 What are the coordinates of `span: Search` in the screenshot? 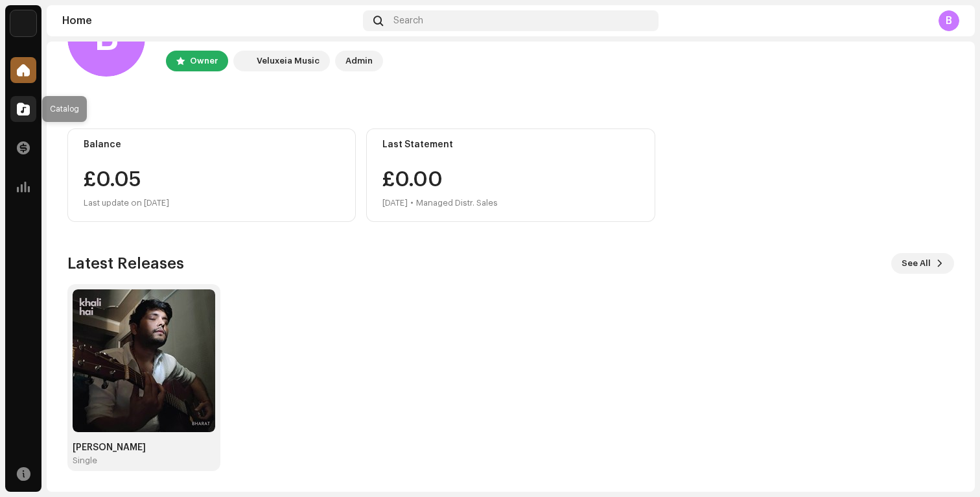 It's located at (409, 21).